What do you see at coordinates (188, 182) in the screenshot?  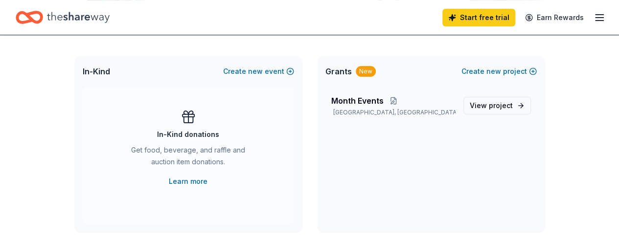 I see `a: Learn more` at bounding box center [188, 182].